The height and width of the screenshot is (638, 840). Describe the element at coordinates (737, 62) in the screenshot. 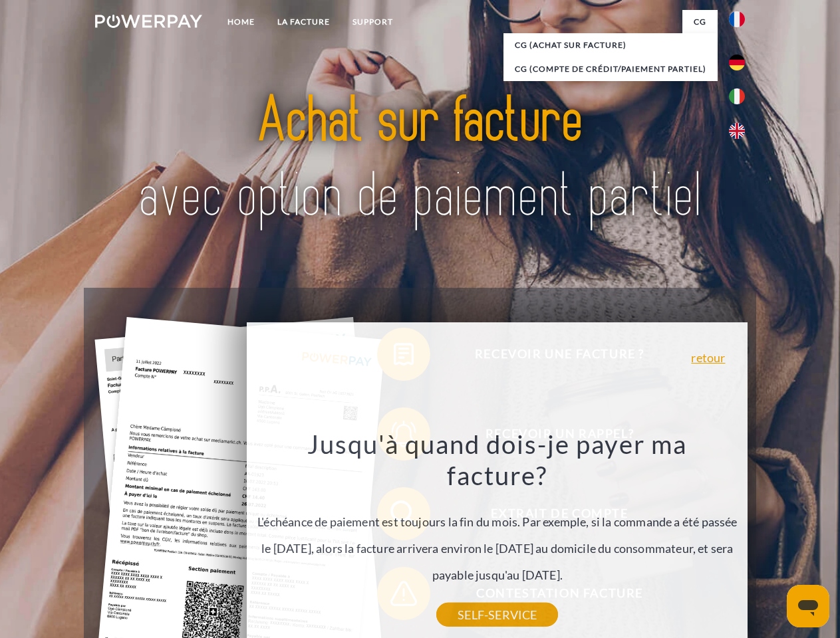

I see `img: de` at that location.